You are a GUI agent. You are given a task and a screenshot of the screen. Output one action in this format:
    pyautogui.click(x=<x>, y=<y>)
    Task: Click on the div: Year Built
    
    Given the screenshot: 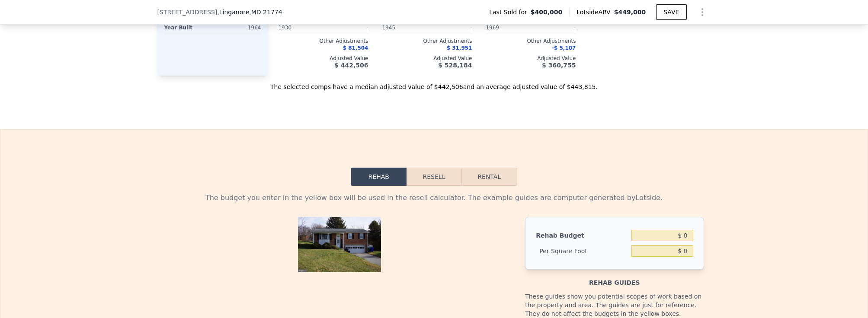 What is the action you would take?
    pyautogui.click(x=188, y=28)
    